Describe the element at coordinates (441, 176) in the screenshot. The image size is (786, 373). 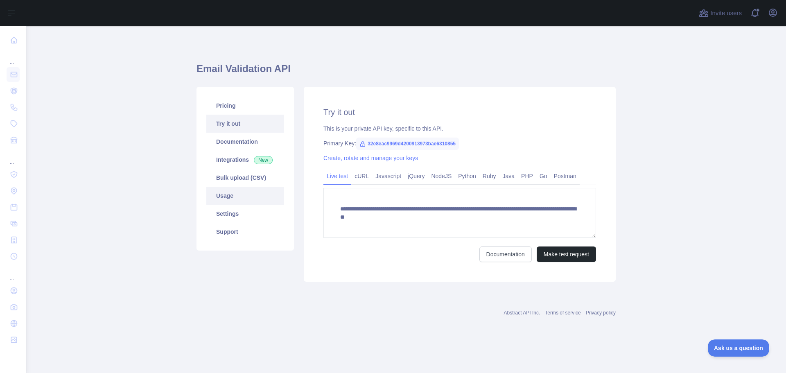
I see `a: NodeJS` at that location.